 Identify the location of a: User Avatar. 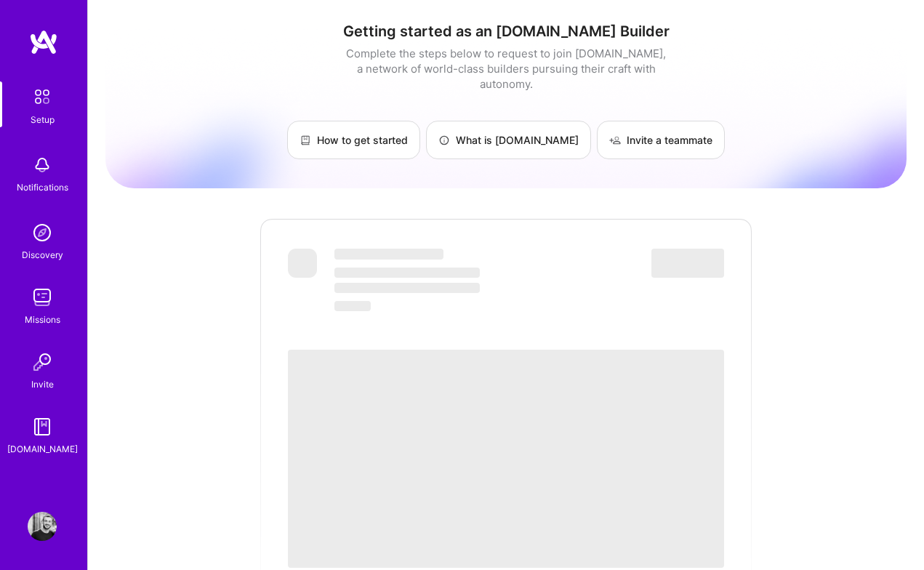
(42, 526).